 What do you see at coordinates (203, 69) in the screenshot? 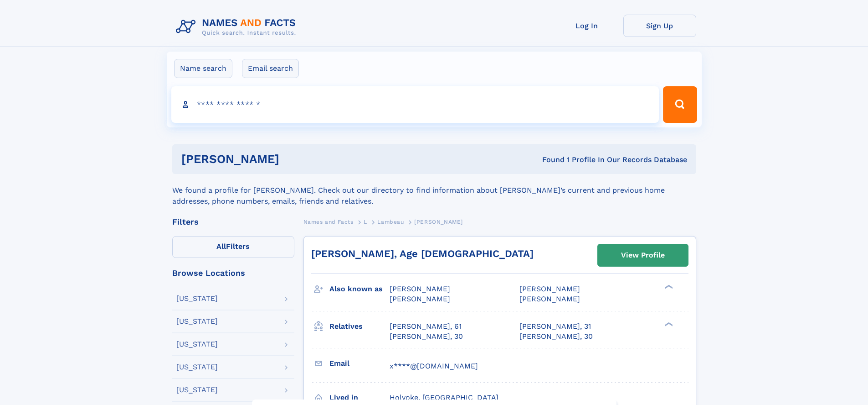
I see `label: Name search` at bounding box center [203, 69].